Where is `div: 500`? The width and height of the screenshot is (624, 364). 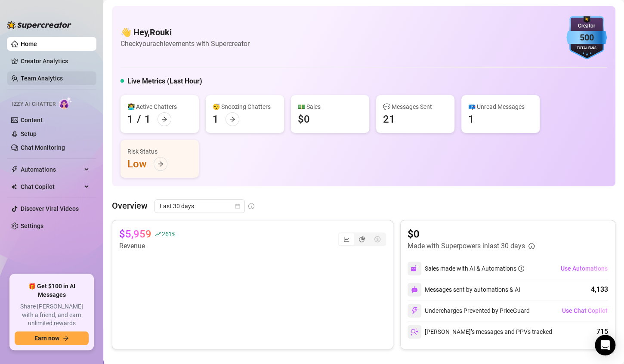
div: 500 is located at coordinates (586, 38).